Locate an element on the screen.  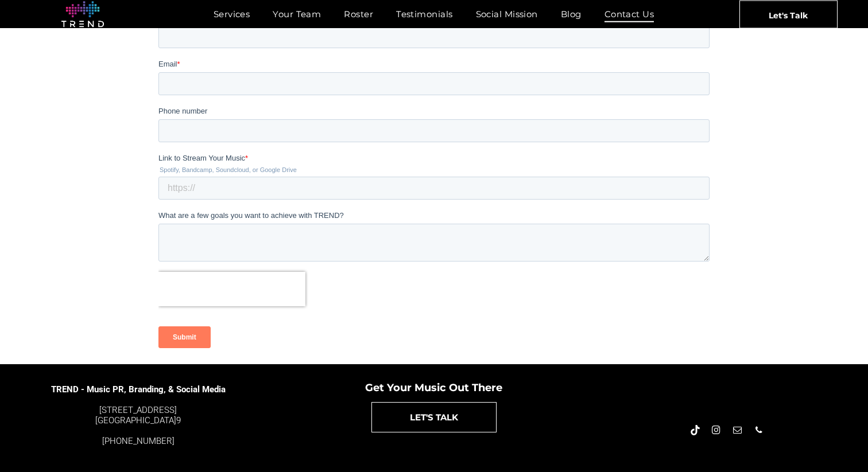
span: Let's Talk is located at coordinates (789, 15).